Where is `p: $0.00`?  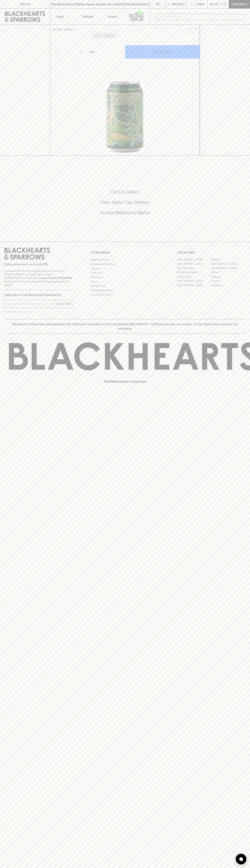
p: $0.00 is located at coordinates (214, 4).